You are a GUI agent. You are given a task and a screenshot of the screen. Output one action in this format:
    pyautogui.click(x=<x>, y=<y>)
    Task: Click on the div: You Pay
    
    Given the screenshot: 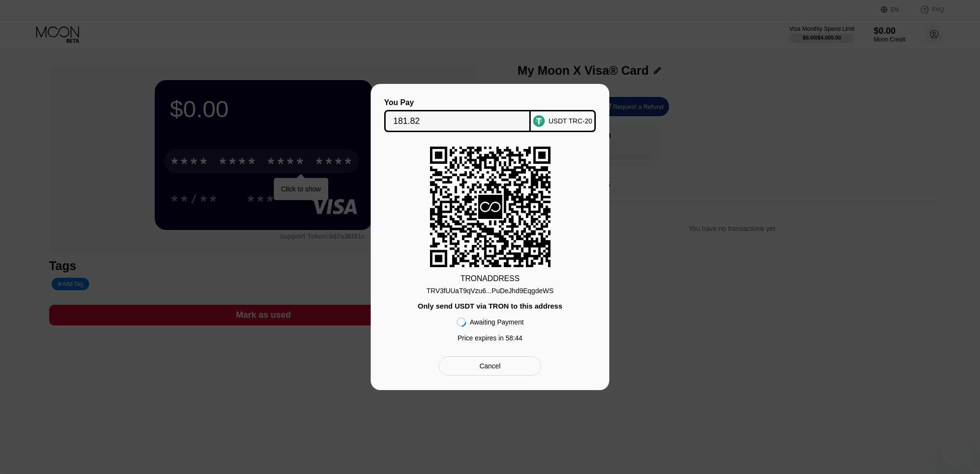 What is the action you would take?
    pyautogui.click(x=457, y=103)
    